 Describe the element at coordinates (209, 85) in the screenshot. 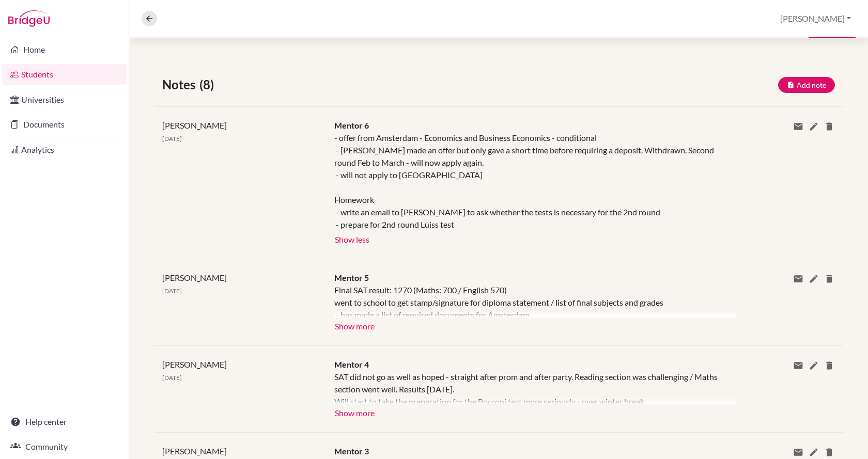

I see `span: (8)` at that location.